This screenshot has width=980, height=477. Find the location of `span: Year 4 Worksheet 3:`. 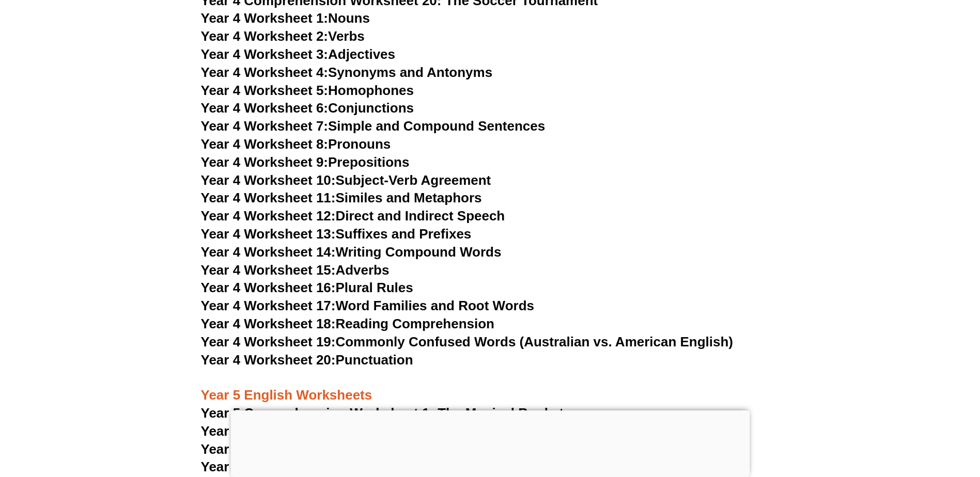

span: Year 4 Worksheet 3: is located at coordinates (264, 54).